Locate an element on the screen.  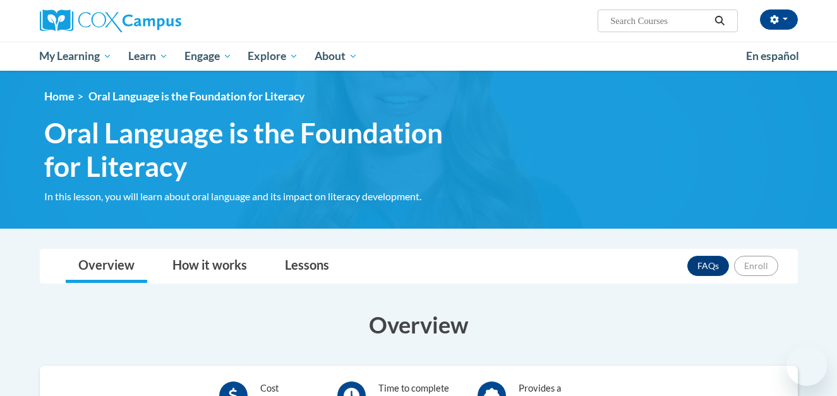
span: Learn is located at coordinates (148, 56).